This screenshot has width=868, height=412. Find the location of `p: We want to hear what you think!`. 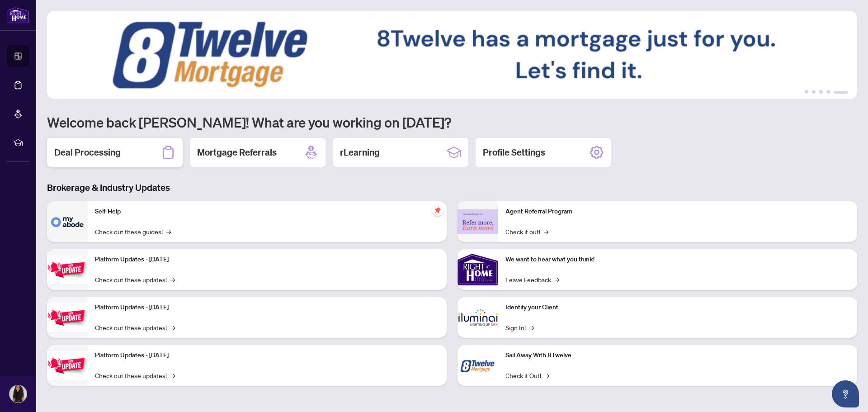

p: We want to hear what you think! is located at coordinates (677, 260).